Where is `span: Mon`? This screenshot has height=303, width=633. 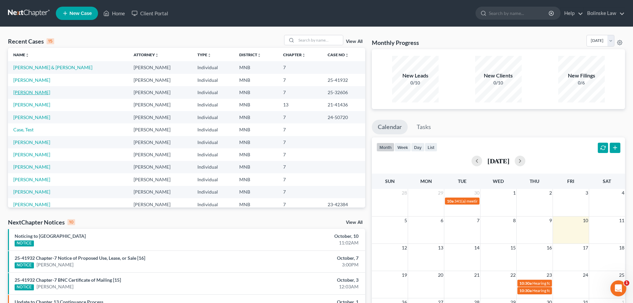
span: Mon is located at coordinates (426, 181).